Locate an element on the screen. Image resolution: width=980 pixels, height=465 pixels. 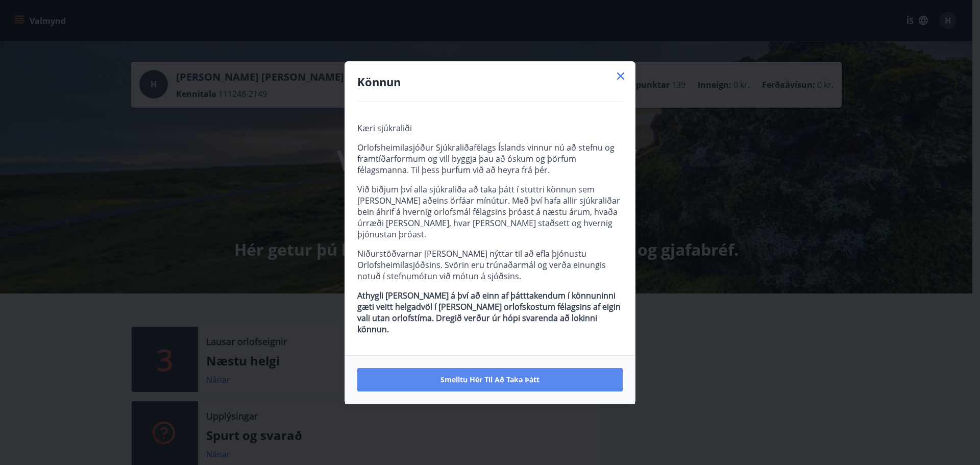
font: Orlofsheimilasjóður Sjúkraliðafélags Íslands vinnur nú að stefnu og framtíðarformum og vill byggj... is located at coordinates (486, 159).